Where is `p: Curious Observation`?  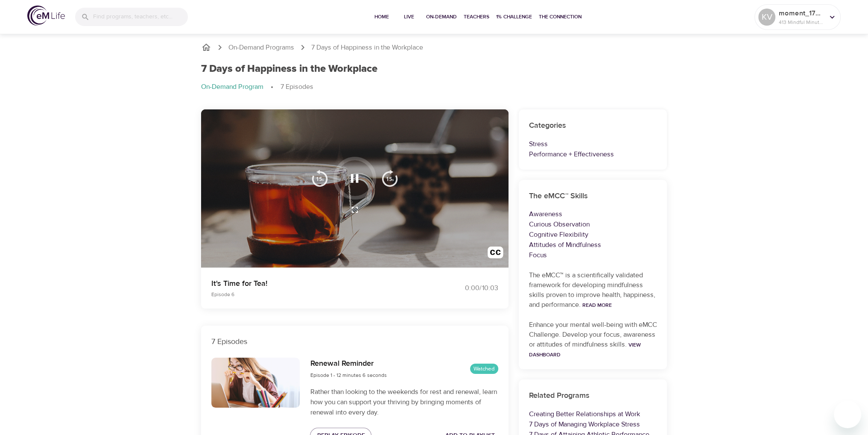 p: Curious Observation is located at coordinates (593, 224).